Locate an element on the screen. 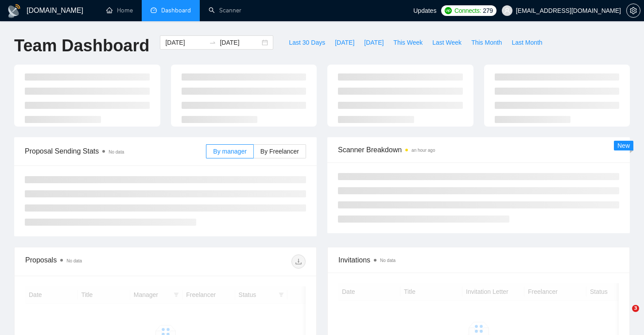  span: 279 is located at coordinates (488, 11).